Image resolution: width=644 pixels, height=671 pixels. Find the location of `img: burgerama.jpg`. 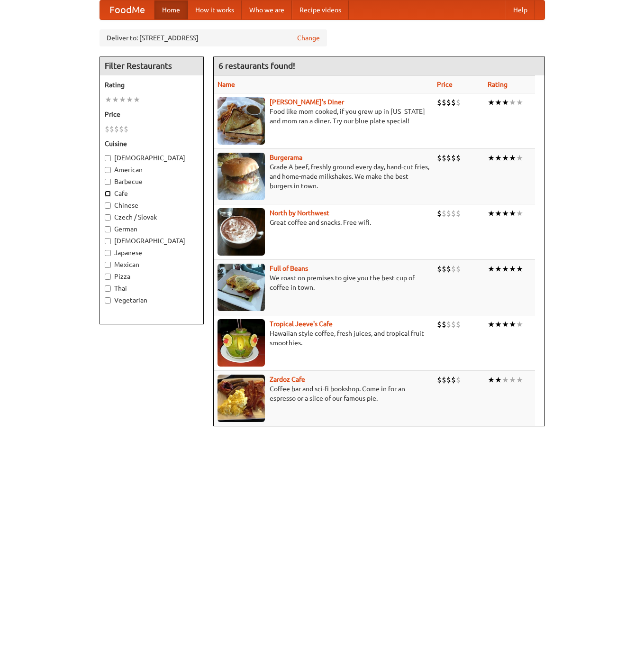

img: burgerama.jpg is located at coordinates (242, 176).